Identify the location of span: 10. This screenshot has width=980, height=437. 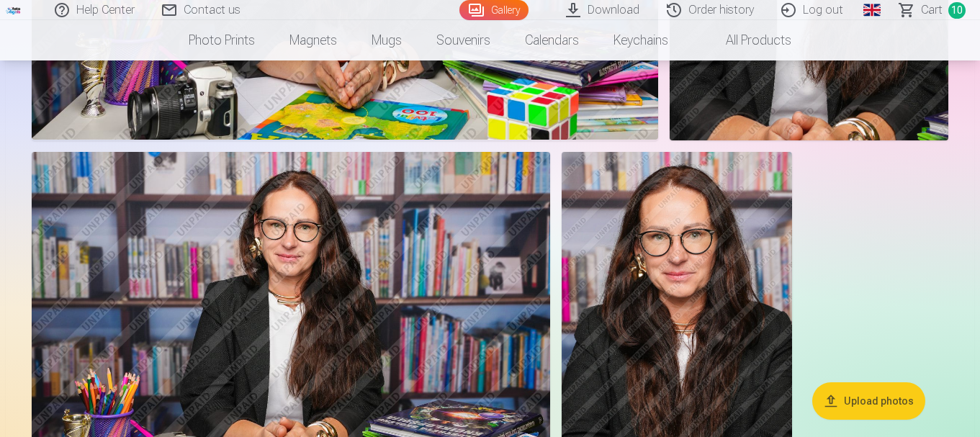
(957, 10).